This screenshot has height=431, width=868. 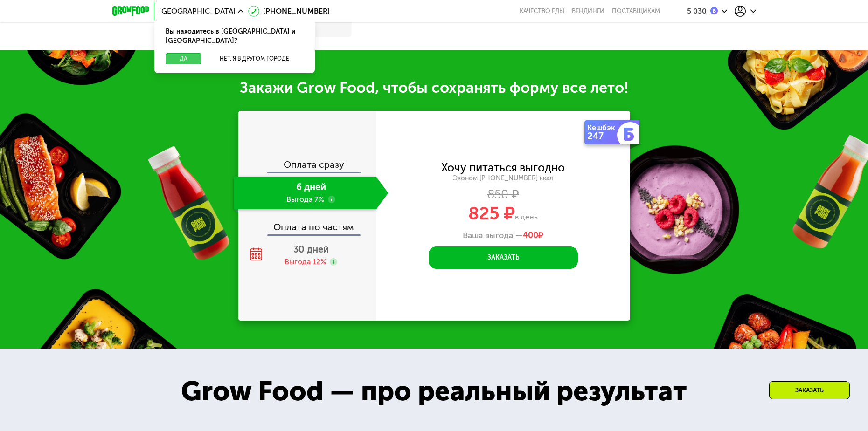 I want to click on div: Ваша выгода —, so click(x=503, y=236).